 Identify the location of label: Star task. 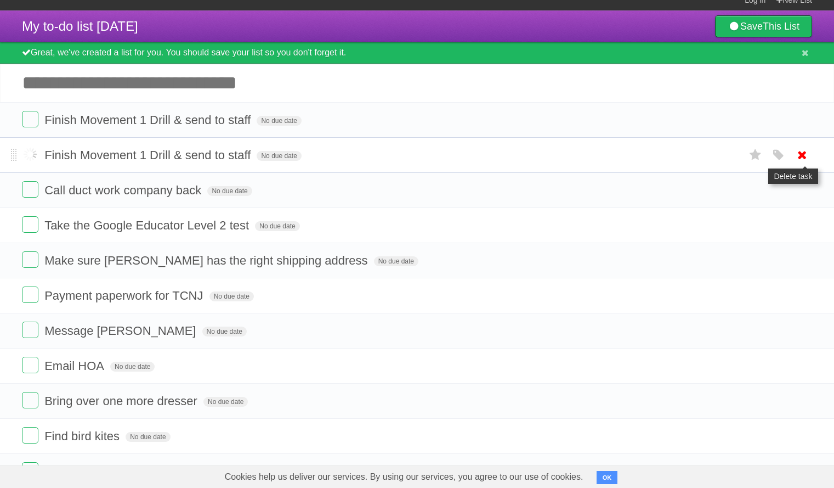
(756, 155).